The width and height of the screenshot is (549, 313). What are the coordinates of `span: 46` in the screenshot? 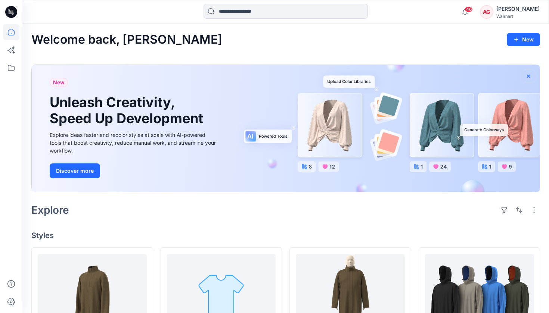 It's located at (469, 9).